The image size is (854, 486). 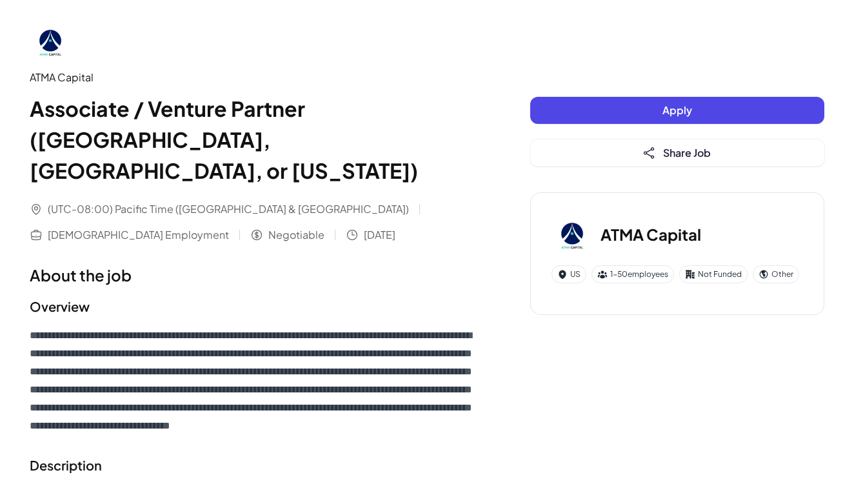 I want to click on span: Apply, so click(x=677, y=110).